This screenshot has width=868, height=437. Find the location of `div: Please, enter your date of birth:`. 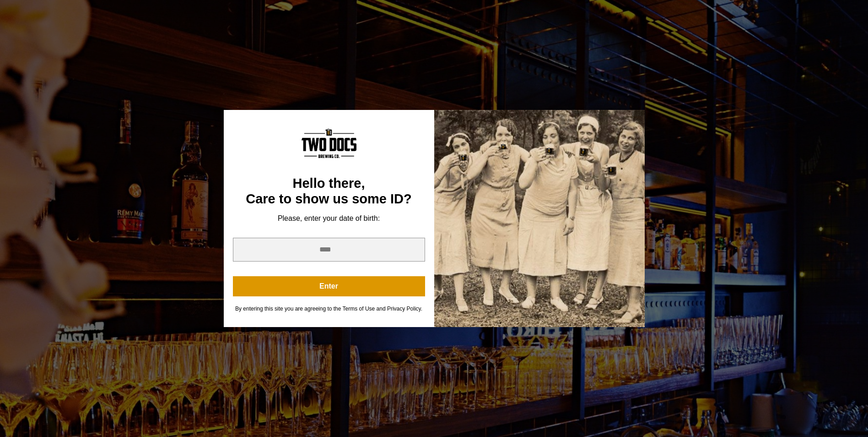

div: Please, enter your date of birth: is located at coordinates (329, 218).